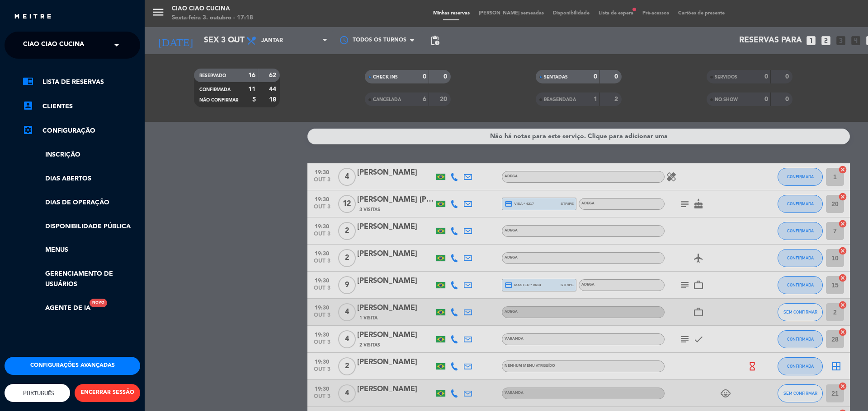 The height and width of the screenshot is (411, 868). I want to click on a: Menus, so click(81, 250).